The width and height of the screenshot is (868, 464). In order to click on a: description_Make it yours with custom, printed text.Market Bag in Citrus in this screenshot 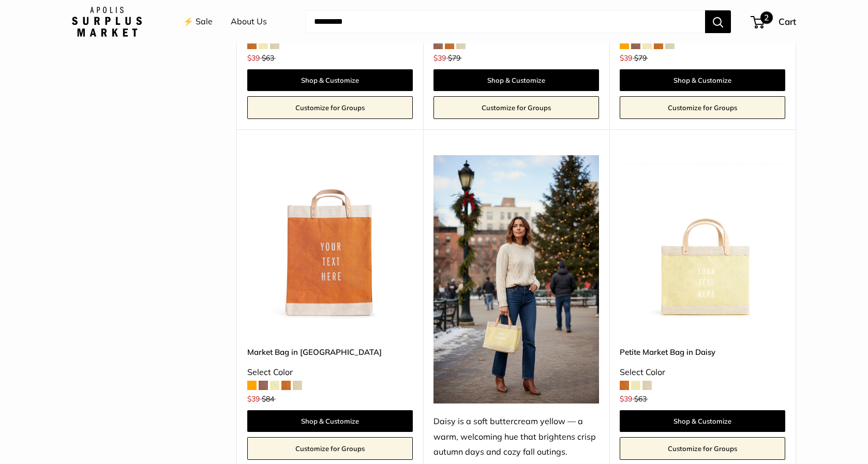, I will do `click(330, 238)`.